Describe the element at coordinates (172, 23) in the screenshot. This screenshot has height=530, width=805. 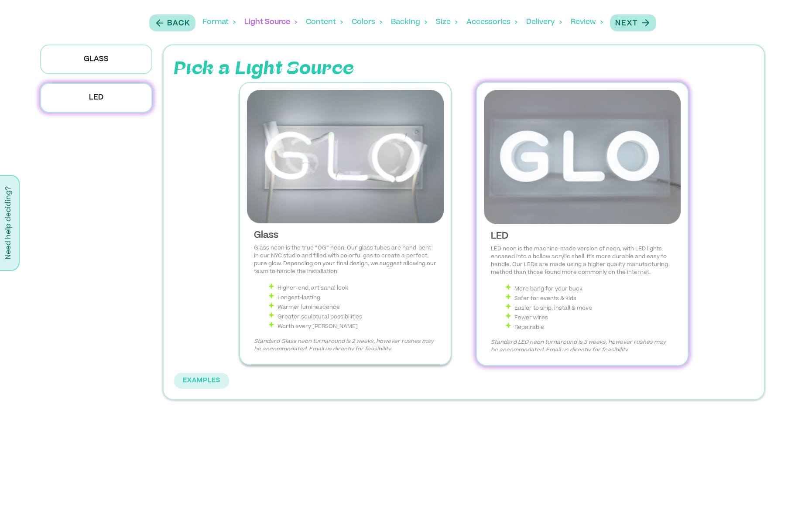
I see `button: Back` at that location.